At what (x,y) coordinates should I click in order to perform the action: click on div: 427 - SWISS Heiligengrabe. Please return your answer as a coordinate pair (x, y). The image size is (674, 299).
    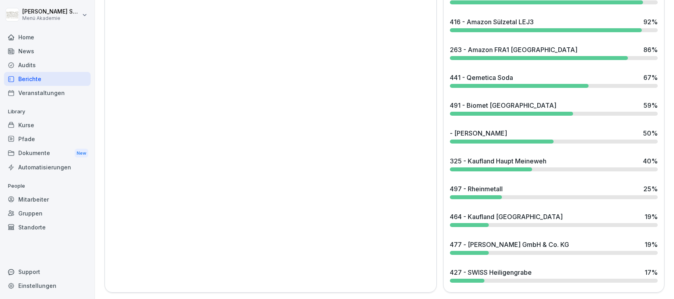
    Looking at the image, I should click on (491, 272).